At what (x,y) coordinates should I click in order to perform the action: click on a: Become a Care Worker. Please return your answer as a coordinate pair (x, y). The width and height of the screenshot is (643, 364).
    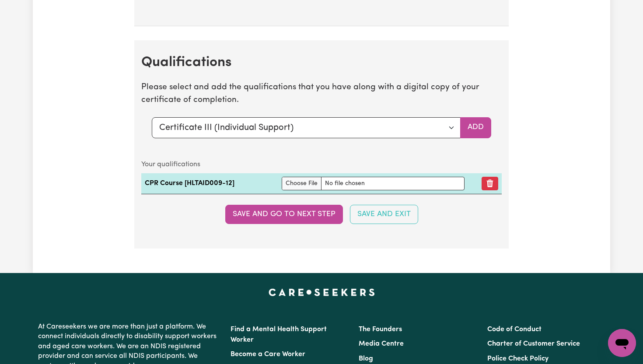
    Looking at the image, I should click on (268, 354).